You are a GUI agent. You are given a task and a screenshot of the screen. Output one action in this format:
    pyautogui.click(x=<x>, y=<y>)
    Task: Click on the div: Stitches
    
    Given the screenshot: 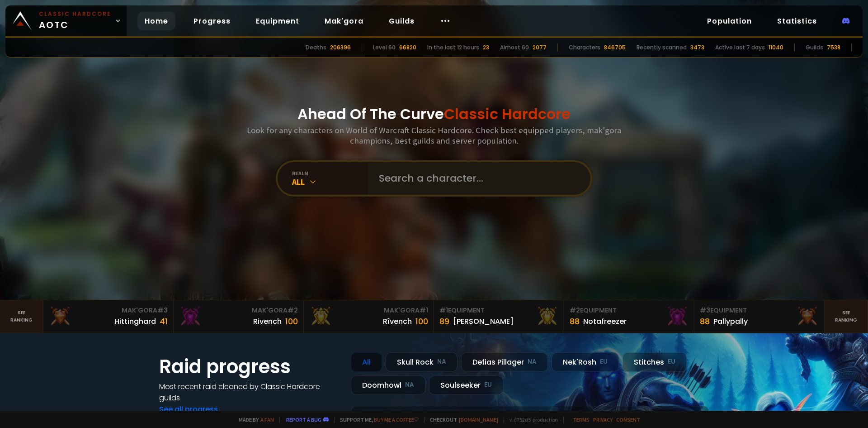 What is the action you would take?
    pyautogui.click(x=655, y=362)
    